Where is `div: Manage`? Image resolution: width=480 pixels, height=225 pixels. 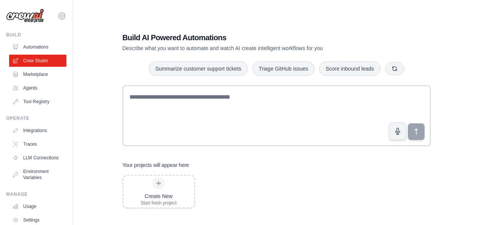 div: Manage is located at coordinates (36, 194).